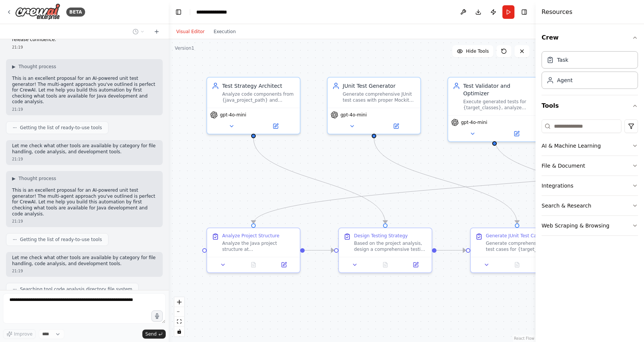 This screenshot has width=644, height=342. Describe the element at coordinates (590, 166) in the screenshot. I see `button: File & Document` at that location.